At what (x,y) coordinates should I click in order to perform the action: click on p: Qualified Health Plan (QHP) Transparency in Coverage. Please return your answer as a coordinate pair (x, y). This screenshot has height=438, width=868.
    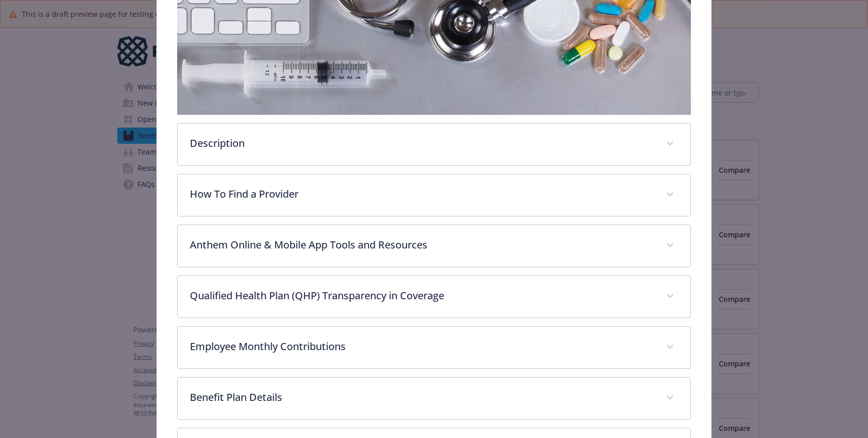
    Looking at the image, I should click on (422, 295).